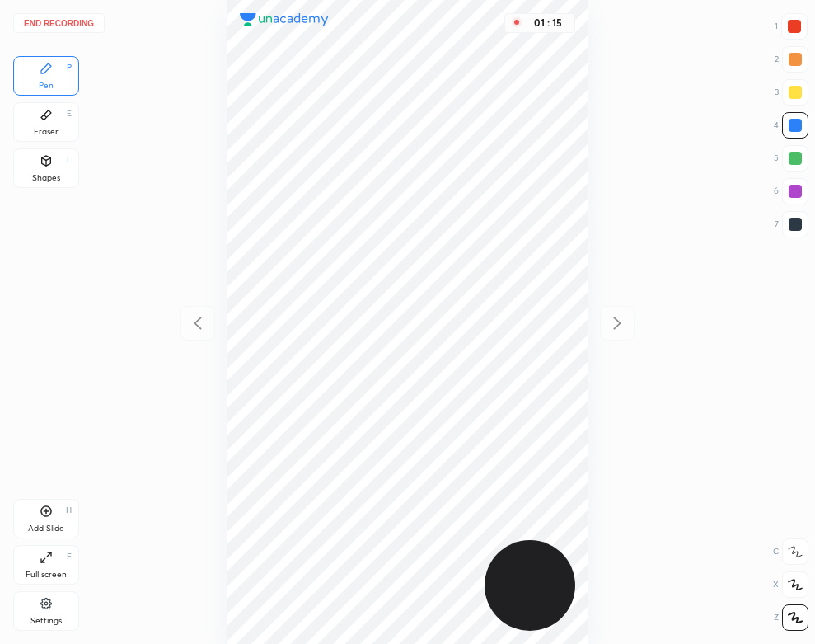 This screenshot has height=644, width=815. What do you see at coordinates (791, 551) in the screenshot?
I see `div: C` at bounding box center [791, 551].